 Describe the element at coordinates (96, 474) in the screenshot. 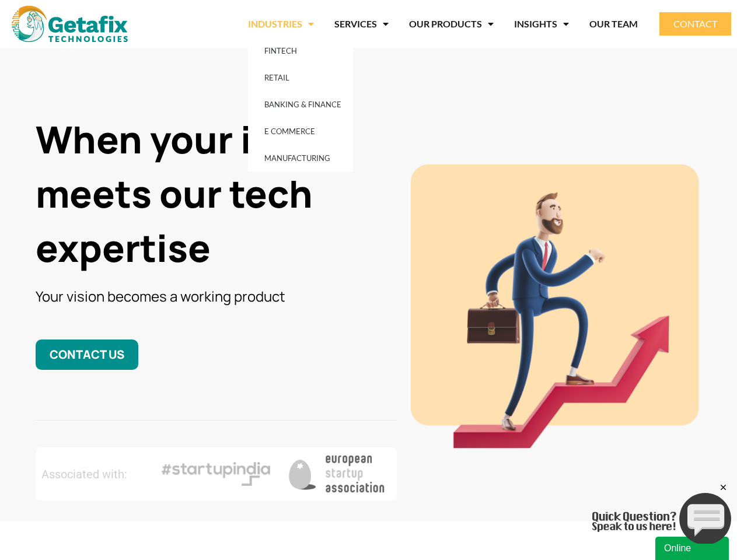

I see `h2: Associated with:` at that location.